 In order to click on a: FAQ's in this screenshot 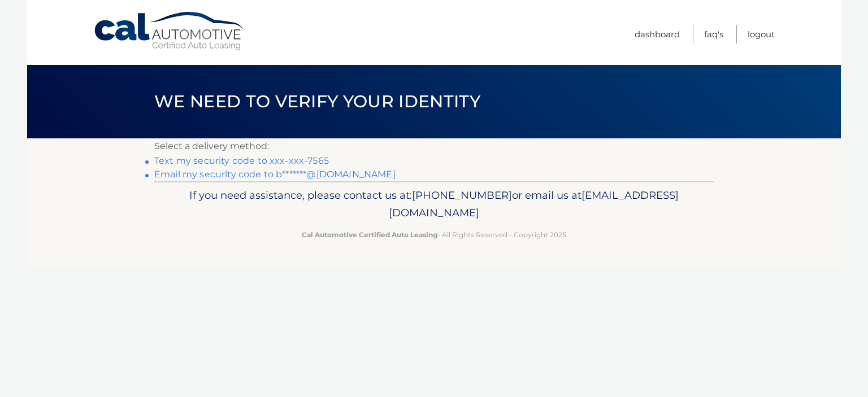, I will do `click(714, 34)`.